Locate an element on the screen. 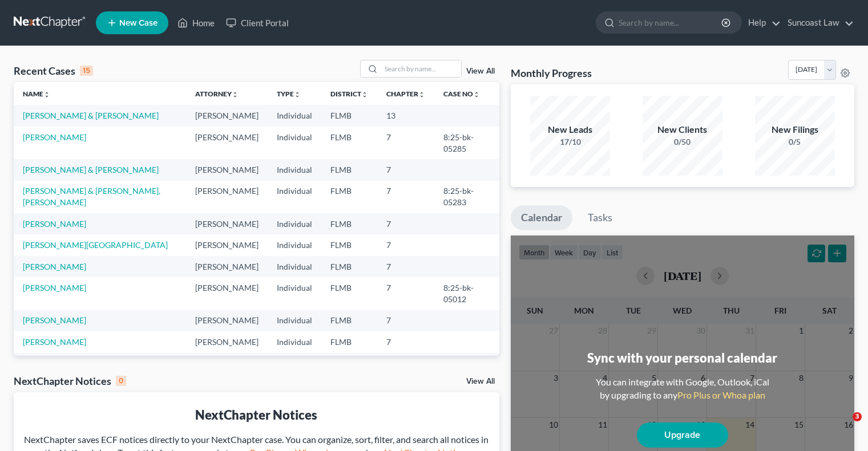  a: Chapterunfold_more is located at coordinates (405, 94).